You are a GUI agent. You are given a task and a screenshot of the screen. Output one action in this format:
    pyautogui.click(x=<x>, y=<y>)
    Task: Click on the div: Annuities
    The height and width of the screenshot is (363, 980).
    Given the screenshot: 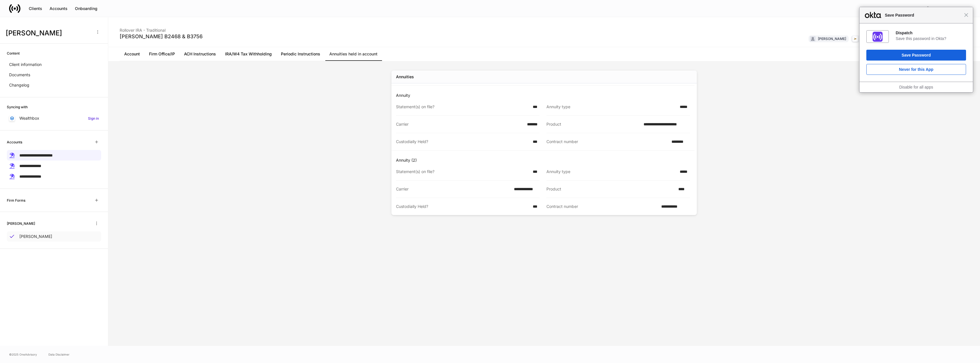 What is the action you would take?
    pyautogui.click(x=405, y=77)
    